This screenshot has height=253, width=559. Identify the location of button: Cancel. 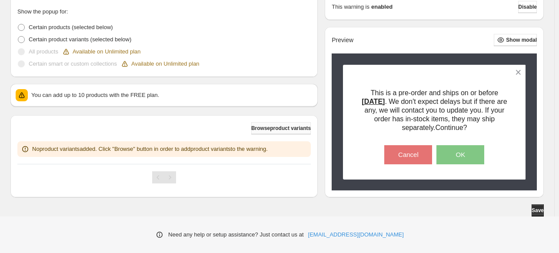
(408, 154).